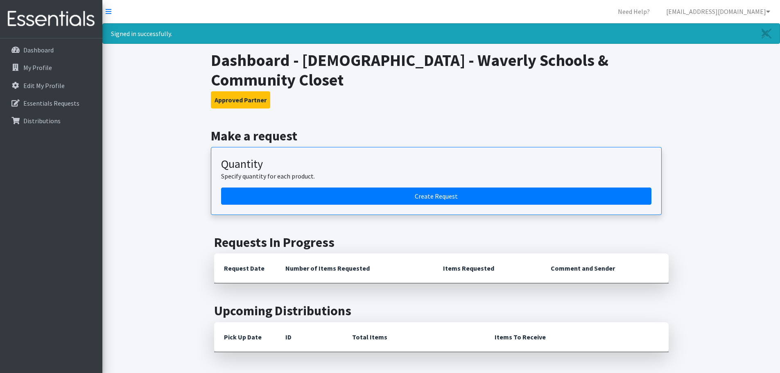  Describe the element at coordinates (38, 68) in the screenshot. I see `p: My Profile` at that location.